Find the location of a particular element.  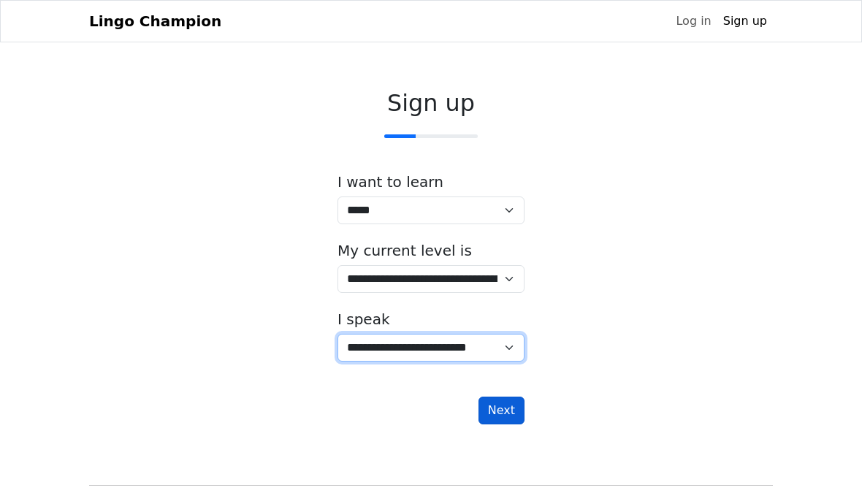

label: I want to learn is located at coordinates (390, 182).